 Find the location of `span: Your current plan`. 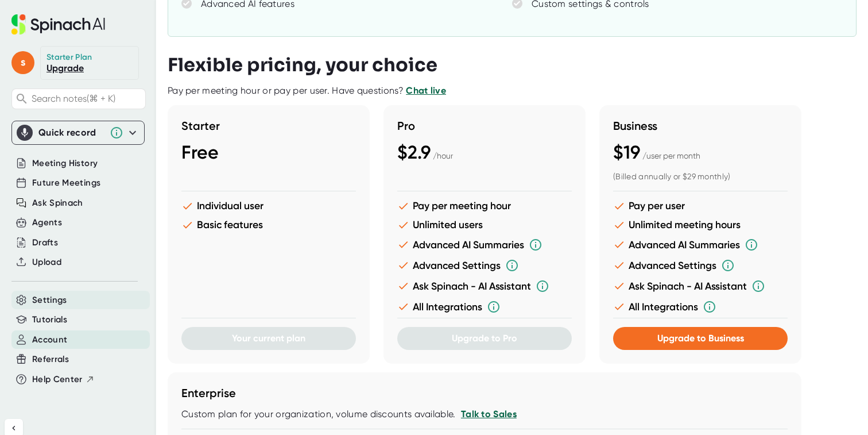

span: Your current plan is located at coordinates (269, 338).